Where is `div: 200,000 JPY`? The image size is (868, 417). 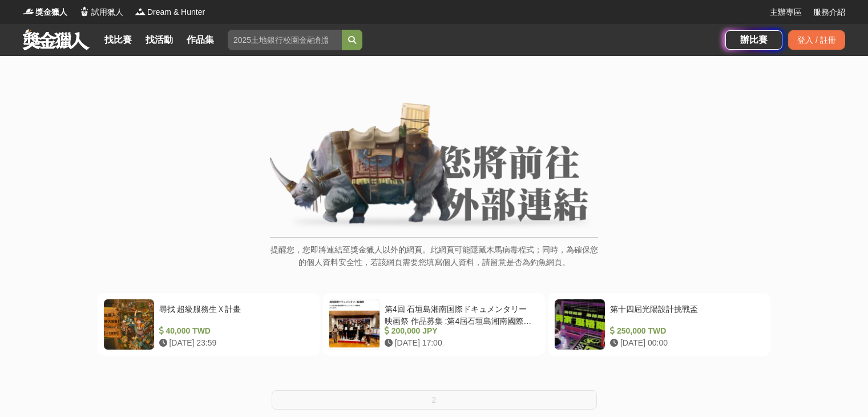
div: 200,000 JPY is located at coordinates (460, 331).